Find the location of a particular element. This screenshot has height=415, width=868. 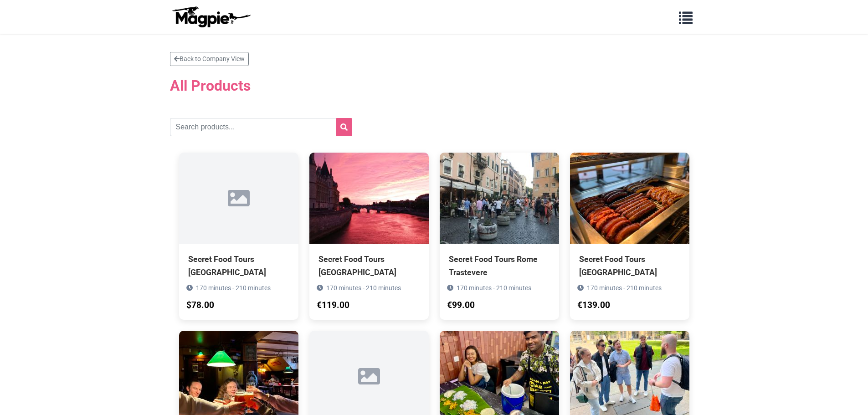

img: Secret Food Tours Rome Trastevere is located at coordinates (499, 198).